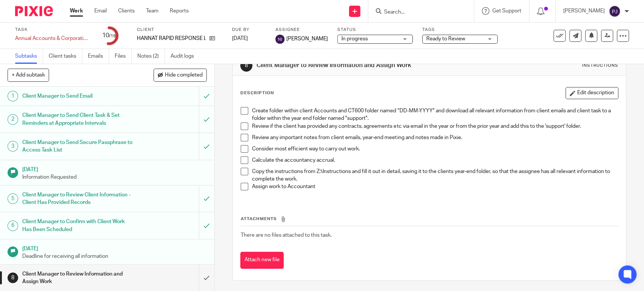 The image size is (644, 291). What do you see at coordinates (257, 93) in the screenshot?
I see `p: Description` at bounding box center [257, 93].